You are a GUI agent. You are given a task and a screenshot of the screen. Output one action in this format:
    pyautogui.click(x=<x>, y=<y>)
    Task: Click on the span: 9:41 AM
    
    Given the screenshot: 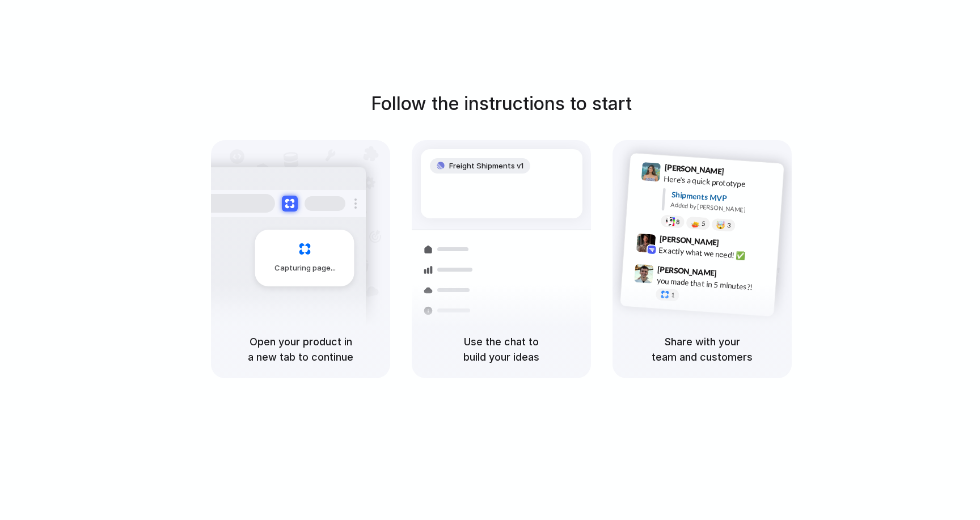 What is the action you would take?
    pyautogui.click(x=738, y=173)
    